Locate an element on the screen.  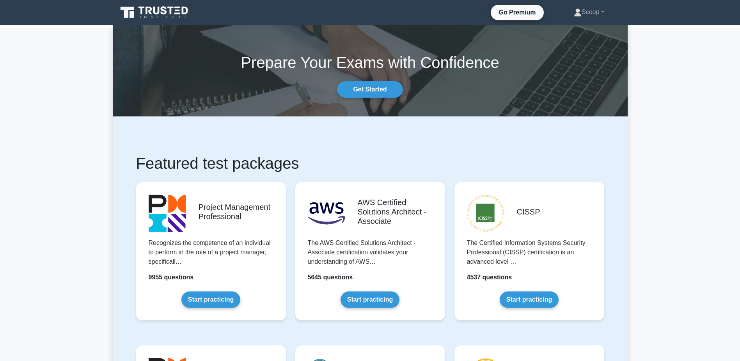
a: Scoop is located at coordinates (589, 12).